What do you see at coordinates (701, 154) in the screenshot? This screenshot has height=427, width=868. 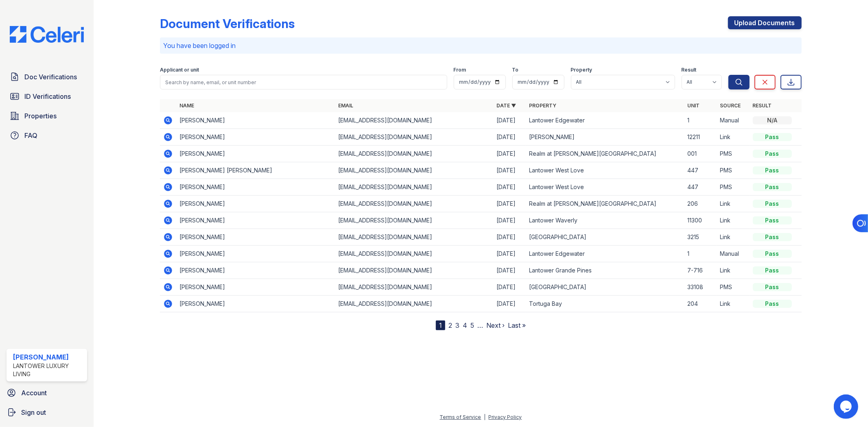 I see `td: 001` at bounding box center [701, 154].